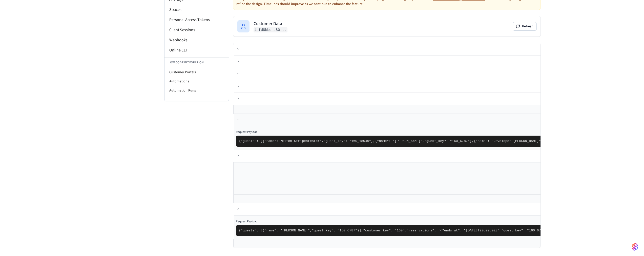 The image size is (644, 256). What do you see at coordinates (196, 62) in the screenshot?
I see `li: Low Code Integration` at bounding box center [196, 62].